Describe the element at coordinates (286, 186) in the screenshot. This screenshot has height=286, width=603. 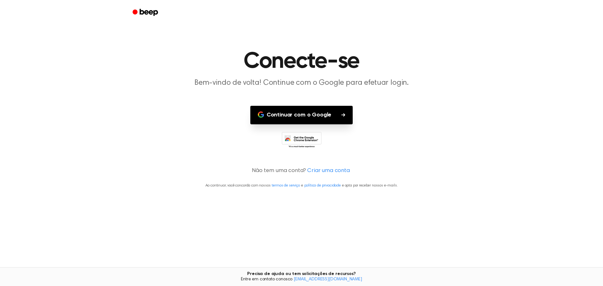
I see `a: termos de serviço` at that location.